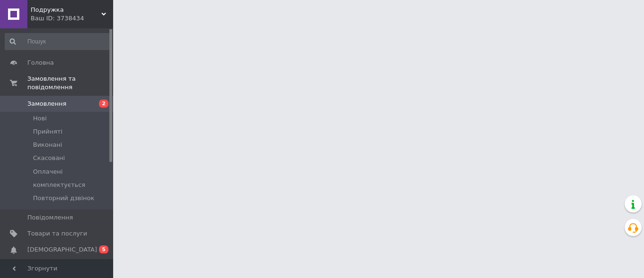 Image resolution: width=644 pixels, height=278 pixels. What do you see at coordinates (59, 185) in the screenshot?
I see `span: комплектується` at bounding box center [59, 185].